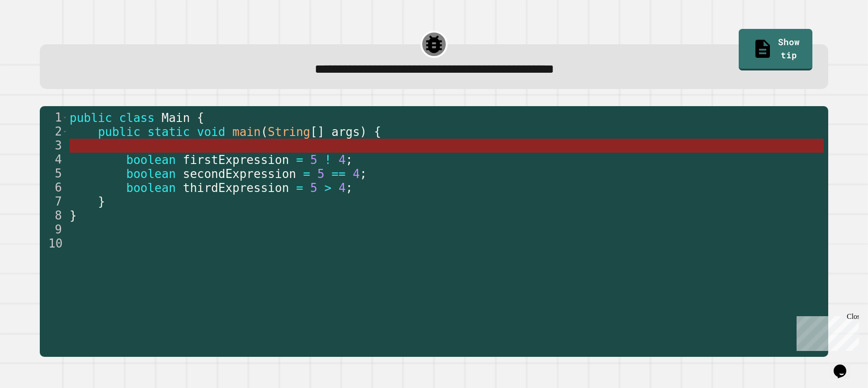 Image resolution: width=868 pixels, height=388 pixels. Describe the element at coordinates (235, 188) in the screenshot. I see `span: thirdExpression` at that location.